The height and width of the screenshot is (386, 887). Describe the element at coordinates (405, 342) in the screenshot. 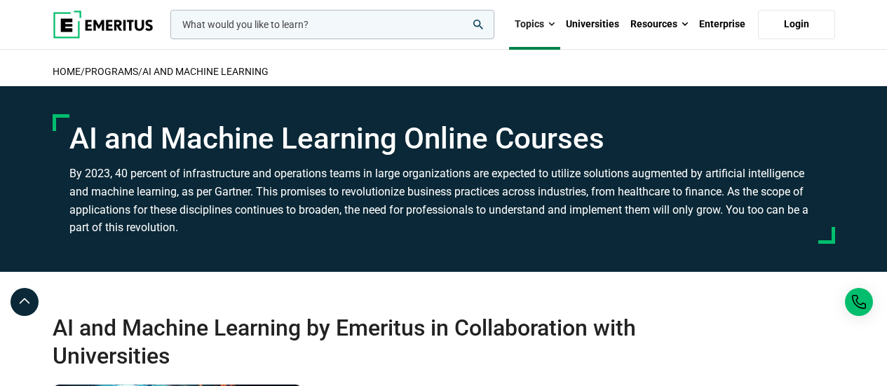

I see `h2: AI and Machine Learning by Emeritus in Collaboration with Universities` at that location.